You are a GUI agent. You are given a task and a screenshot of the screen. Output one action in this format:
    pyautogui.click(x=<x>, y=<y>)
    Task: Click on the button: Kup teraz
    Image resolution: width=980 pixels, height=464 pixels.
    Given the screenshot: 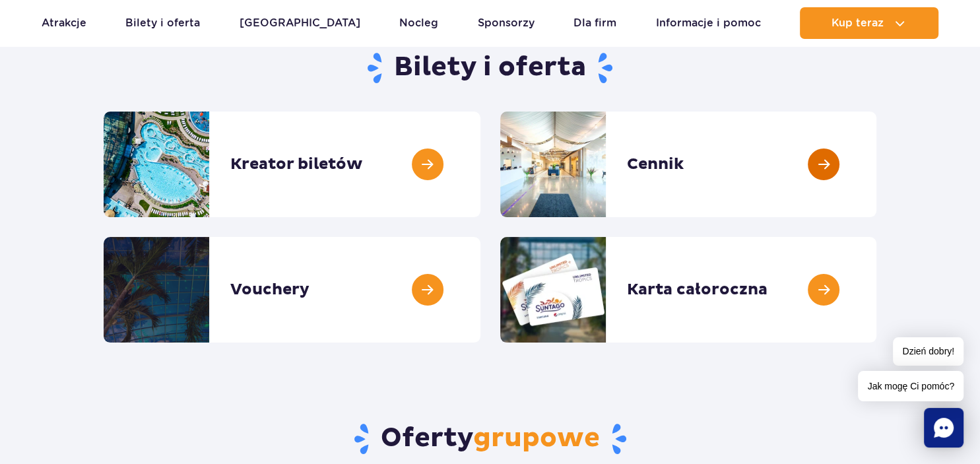 What is the action you would take?
    pyautogui.click(x=869, y=23)
    